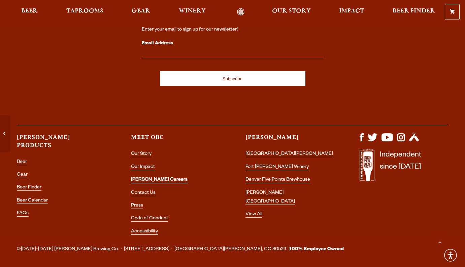 This screenshot has width=465, height=267. What do you see at coordinates (351, 11) in the screenshot?
I see `span: Impact` at bounding box center [351, 11].